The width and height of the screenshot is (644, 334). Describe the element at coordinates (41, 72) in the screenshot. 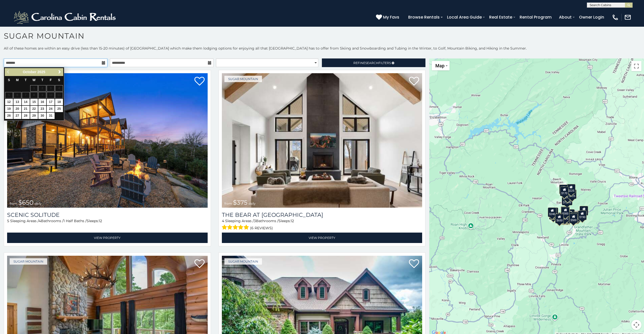

I see `span: 2025` at that location.